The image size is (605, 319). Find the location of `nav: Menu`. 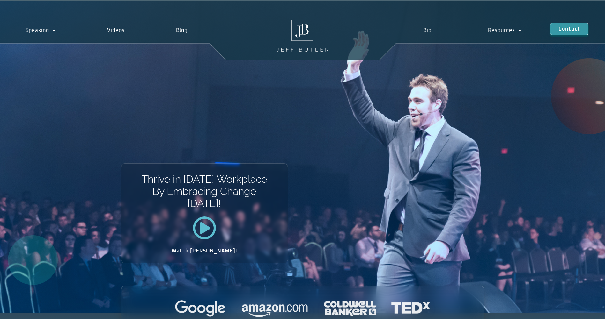

nav: Menu is located at coordinates (472, 30).